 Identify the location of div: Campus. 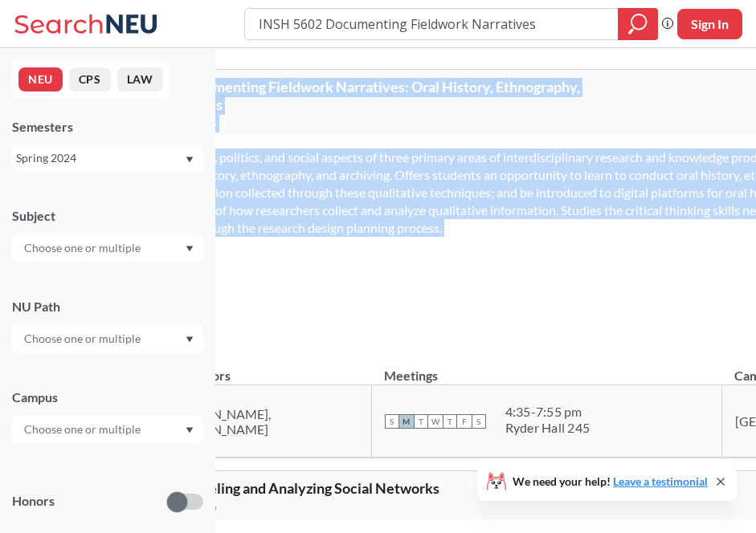
(107, 398).